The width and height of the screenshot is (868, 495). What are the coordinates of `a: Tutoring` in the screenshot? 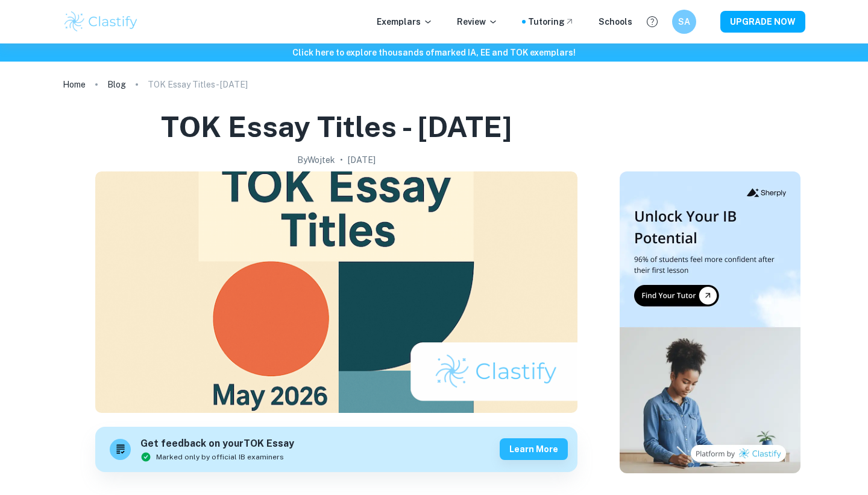 It's located at (551, 22).